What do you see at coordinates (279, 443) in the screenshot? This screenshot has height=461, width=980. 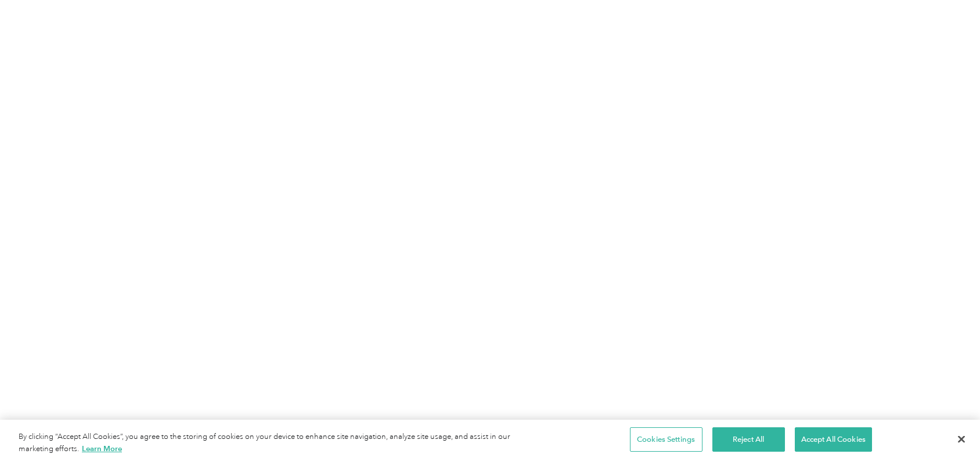 I see `div: By clicking “Accept All Cookies”, you agree to the storing of cookies on your device to enhance s...` at bounding box center [279, 443].